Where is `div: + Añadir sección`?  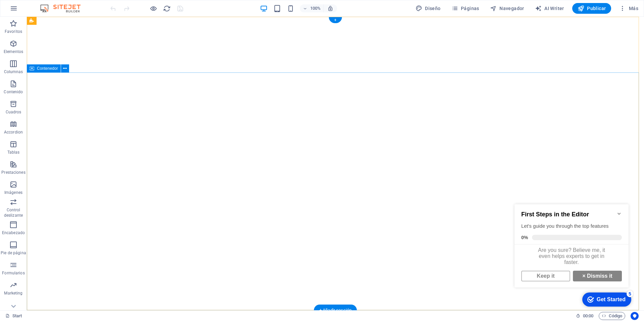 div: + Añadir sección is located at coordinates (335, 310).